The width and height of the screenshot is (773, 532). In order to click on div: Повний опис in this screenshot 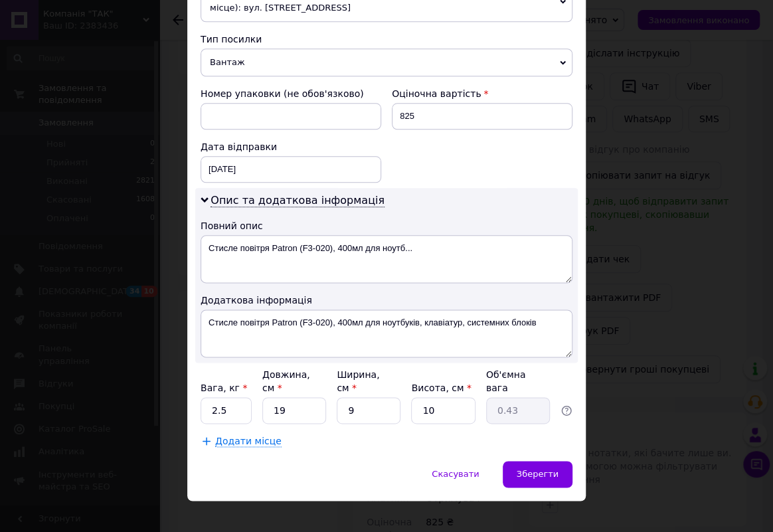, I will do `click(387, 226)`.